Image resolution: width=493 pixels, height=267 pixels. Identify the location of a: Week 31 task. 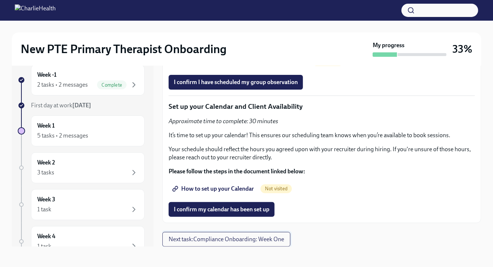
(81, 205).